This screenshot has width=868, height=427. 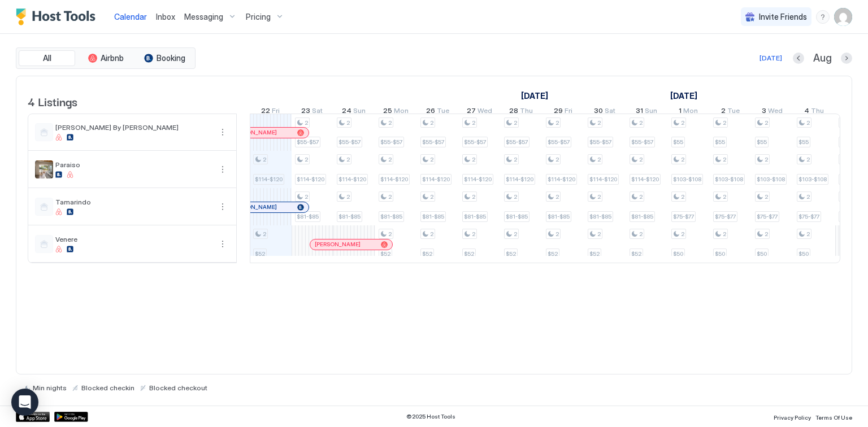 What do you see at coordinates (639, 112) in the screenshot?
I see `span: 31` at bounding box center [639, 112].